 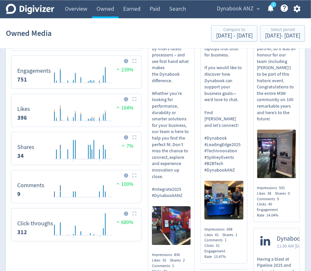 What do you see at coordinates (35, 223) in the screenshot?
I see `dt: Click-throughs` at bounding box center [35, 223].